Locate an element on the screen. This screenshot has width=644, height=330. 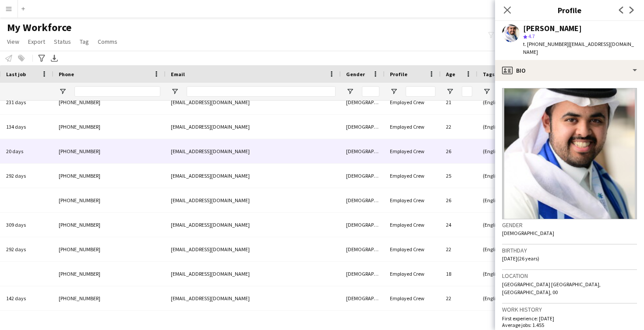
img: Crew avatar or photo is located at coordinates (569, 154).